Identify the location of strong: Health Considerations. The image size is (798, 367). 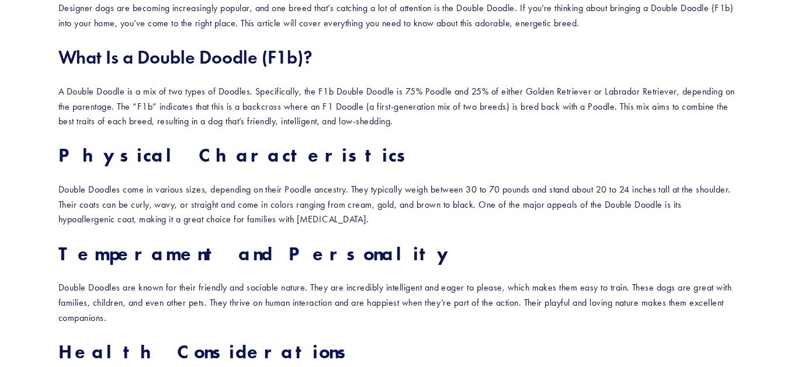
(206, 351).